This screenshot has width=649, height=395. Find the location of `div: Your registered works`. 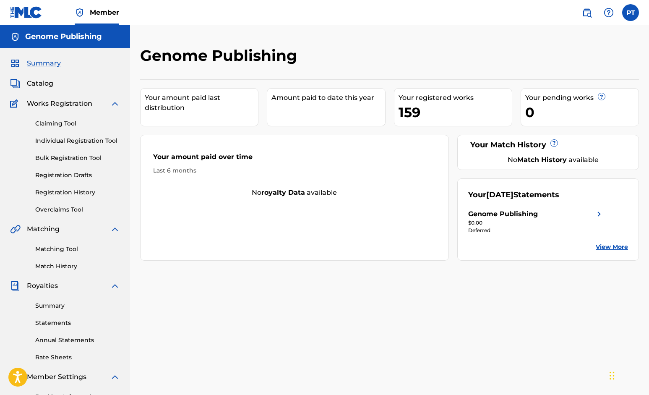

div: Your registered works is located at coordinates (455, 98).